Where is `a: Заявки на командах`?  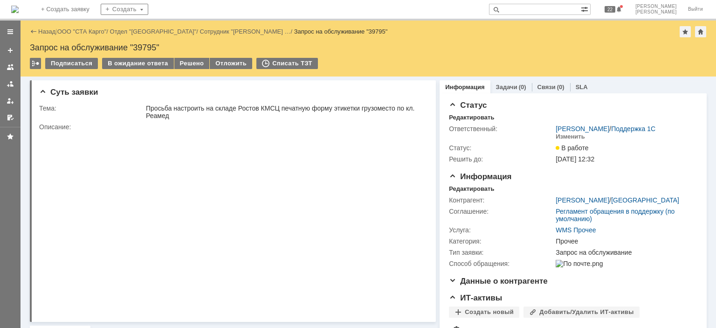
a: Заявки на командах is located at coordinates (10, 67).